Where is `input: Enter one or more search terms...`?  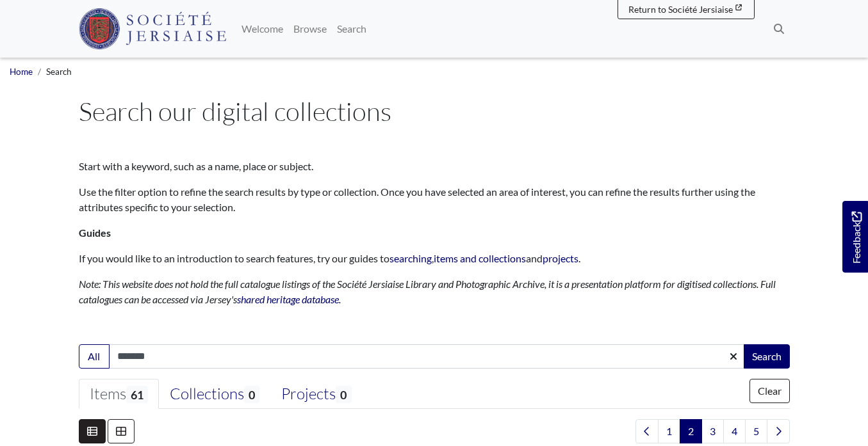 input: Enter one or more search terms... is located at coordinates (426, 356).